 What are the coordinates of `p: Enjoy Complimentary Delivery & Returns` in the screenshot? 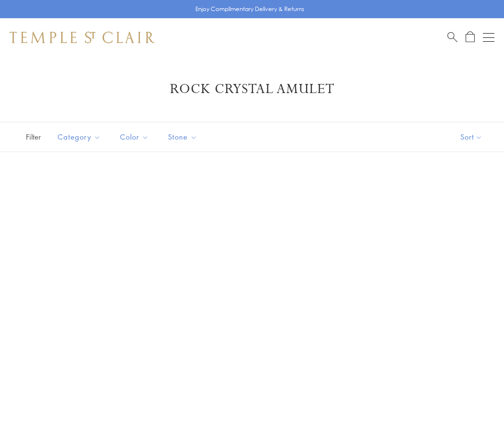 It's located at (249, 9).